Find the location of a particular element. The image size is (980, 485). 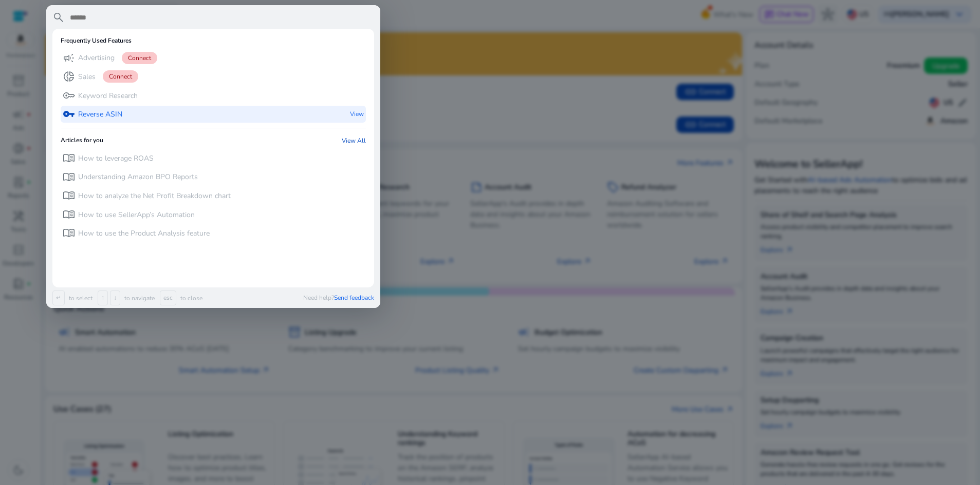

p: View is located at coordinates (356, 114).